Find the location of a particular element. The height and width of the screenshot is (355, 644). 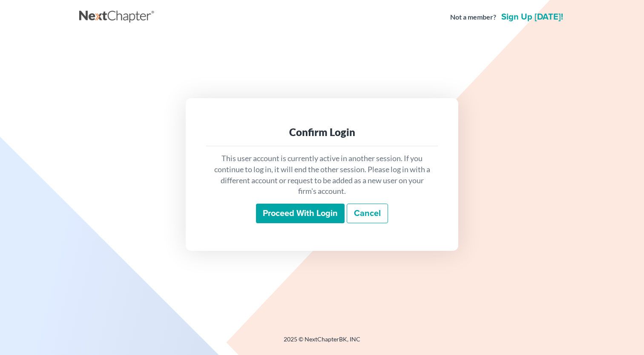

p: This user account is currently active in another session. If you continue to log in, it will end ... is located at coordinates (322, 175).